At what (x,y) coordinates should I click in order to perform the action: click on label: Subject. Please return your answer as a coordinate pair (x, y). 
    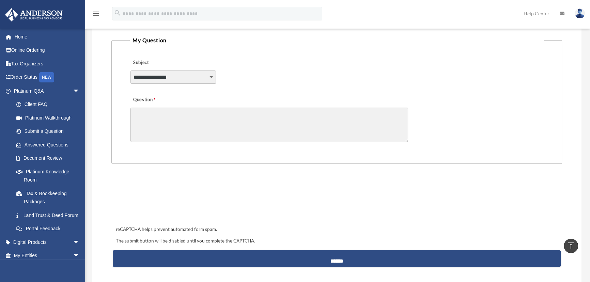
    Looking at the image, I should click on (163, 63).